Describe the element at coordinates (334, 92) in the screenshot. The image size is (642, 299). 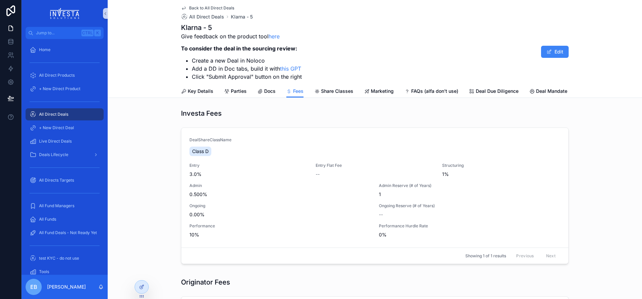
I see `a: Share Classes` at that location.